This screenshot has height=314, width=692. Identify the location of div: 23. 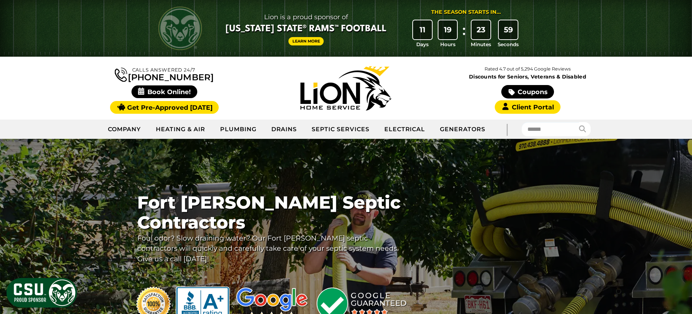
(481, 30).